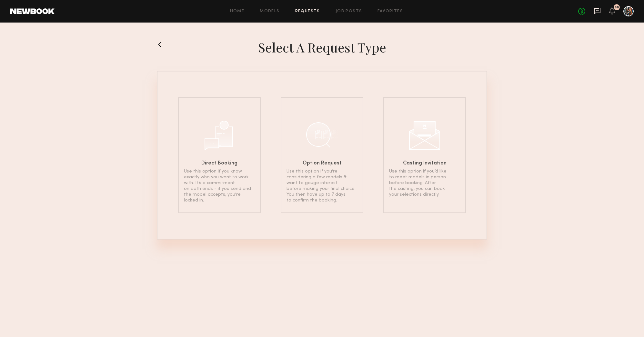 This screenshot has height=337, width=644. Describe the element at coordinates (269, 11) in the screenshot. I see `a: Models` at that location.